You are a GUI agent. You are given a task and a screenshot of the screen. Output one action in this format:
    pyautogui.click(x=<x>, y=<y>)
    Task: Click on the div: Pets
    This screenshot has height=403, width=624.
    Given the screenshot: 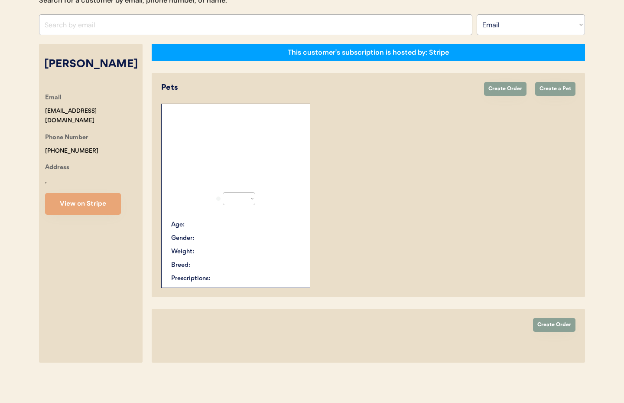 What is the action you would take?
    pyautogui.click(x=318, y=88)
    